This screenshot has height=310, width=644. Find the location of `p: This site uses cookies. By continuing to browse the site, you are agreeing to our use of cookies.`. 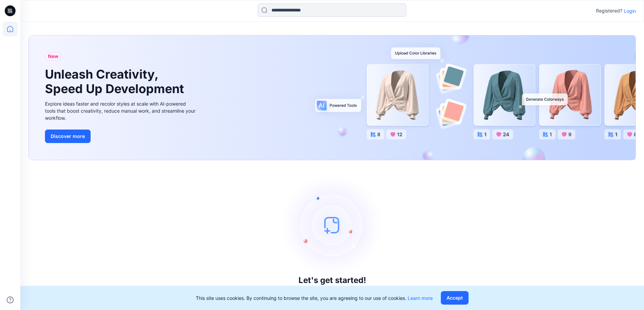

p: This site uses cookies. By continuing to browse the site, you are agreeing to our use of cookies. is located at coordinates (314, 298).